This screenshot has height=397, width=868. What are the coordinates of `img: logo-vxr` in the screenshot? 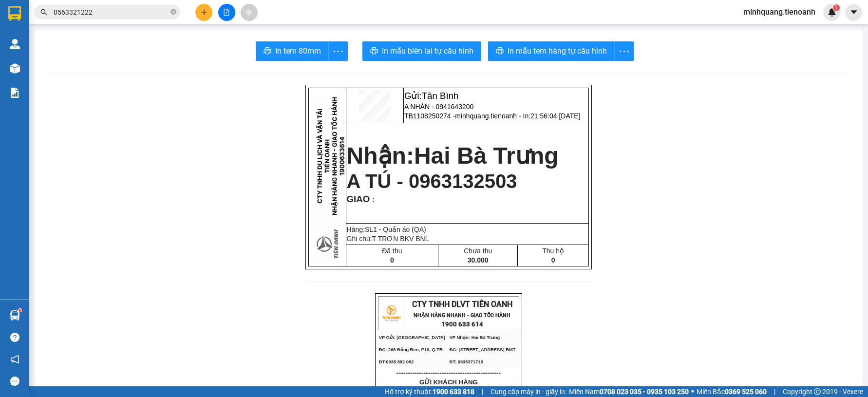 It's located at (15, 14).